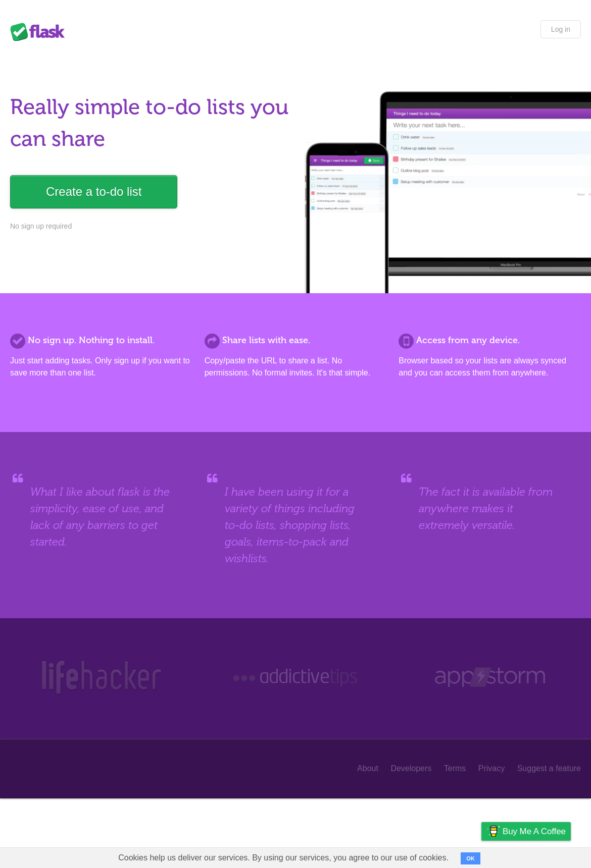 This screenshot has height=868, width=591. I want to click on p: Copy/paste the URL to share a list. No permissions. No formal invites. It's that simple., so click(296, 367).